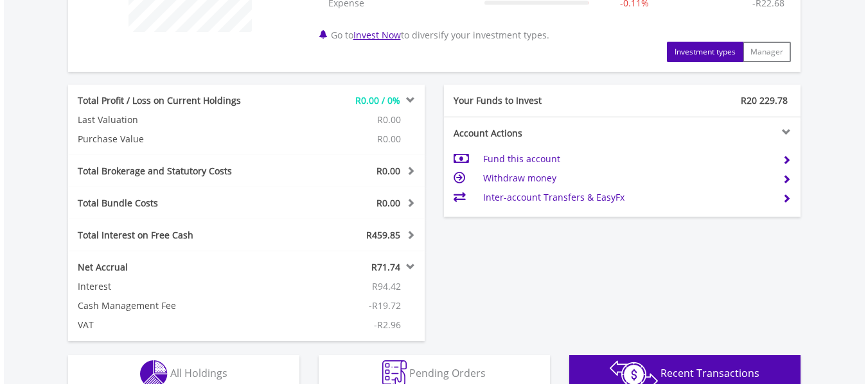  I want to click on span: -R2.96, so click(387, 325).